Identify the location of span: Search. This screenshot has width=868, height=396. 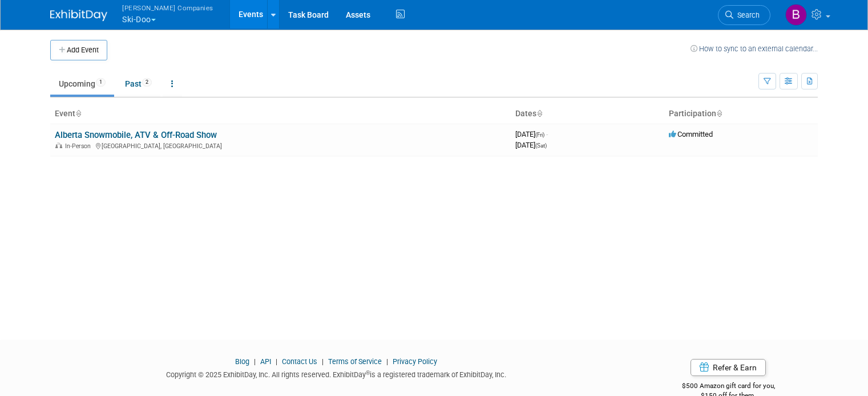
(746, 15).